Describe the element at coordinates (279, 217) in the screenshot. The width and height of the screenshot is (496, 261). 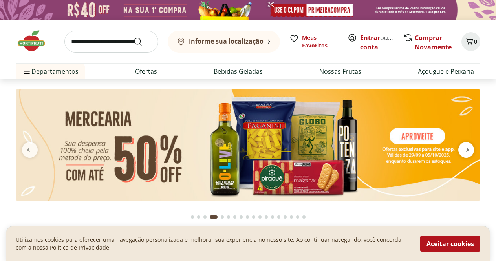
I see `button: Go to page 14 from fs-carousel` at that location.